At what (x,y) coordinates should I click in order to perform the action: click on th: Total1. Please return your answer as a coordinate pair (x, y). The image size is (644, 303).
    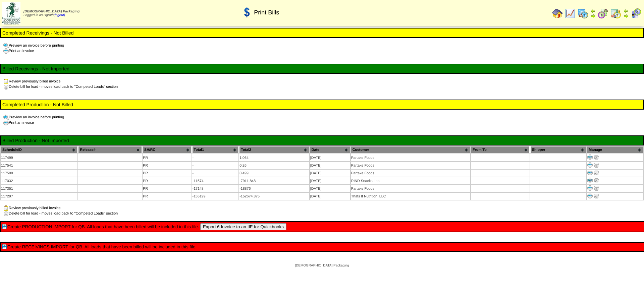
    Looking at the image, I should click on (215, 150).